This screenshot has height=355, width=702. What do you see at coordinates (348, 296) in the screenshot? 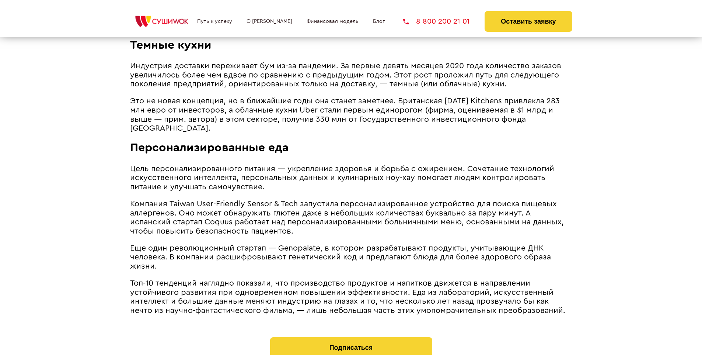
I see `span: Топ-10 тенденций наглядно показали, что производство продуктов и напитков движется в направлении ...` at bounding box center [348, 296].